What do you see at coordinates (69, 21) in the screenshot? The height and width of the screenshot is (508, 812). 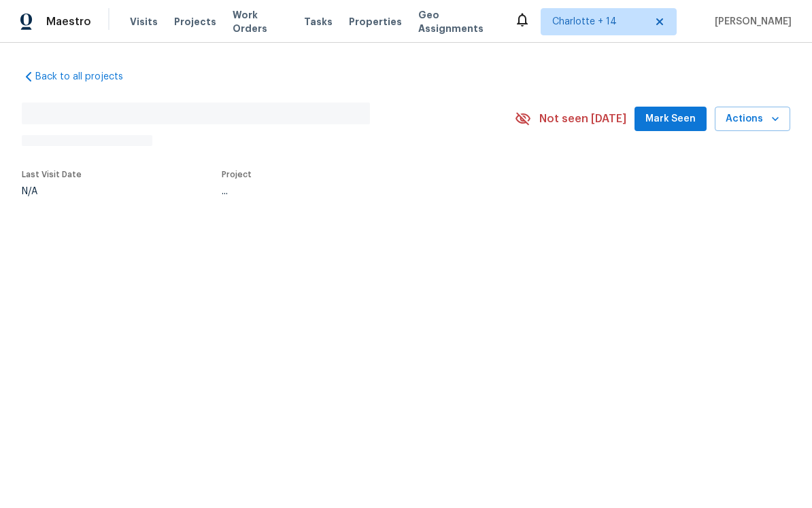 I see `span: Maestro` at bounding box center [69, 21].